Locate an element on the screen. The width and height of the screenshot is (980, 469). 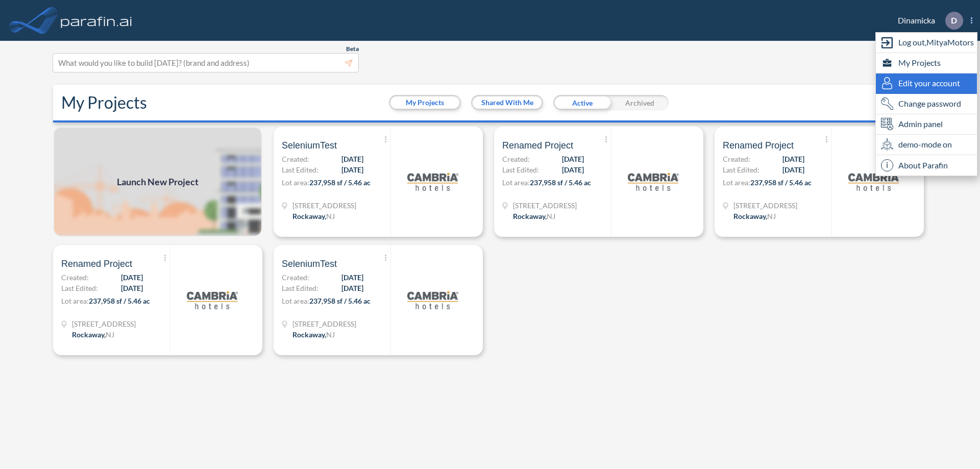
a: Launch New Project is located at coordinates (157, 182).